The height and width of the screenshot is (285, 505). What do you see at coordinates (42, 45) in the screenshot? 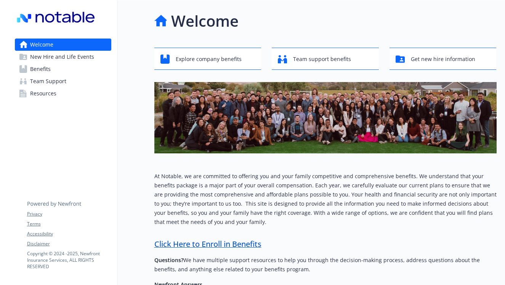
I see `span: Welcome` at bounding box center [42, 45].